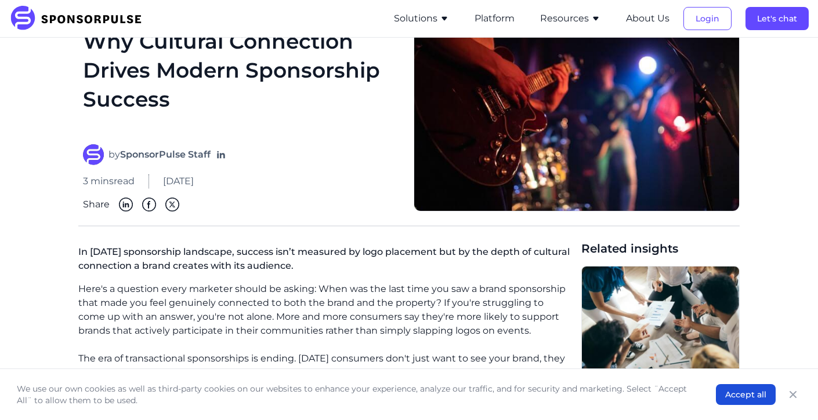 Image resolution: width=818 pixels, height=420 pixels. I want to click on a: Platform, so click(494, 19).